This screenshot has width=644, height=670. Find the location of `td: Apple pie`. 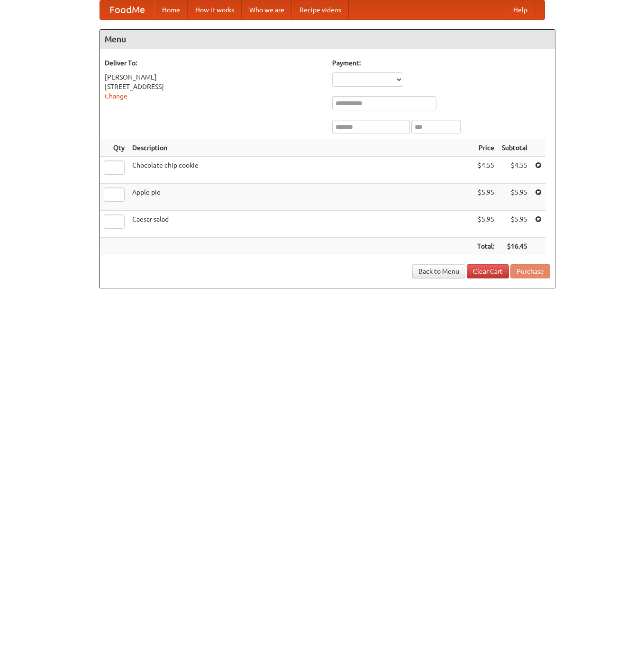

td: Apple pie is located at coordinates (301, 197).